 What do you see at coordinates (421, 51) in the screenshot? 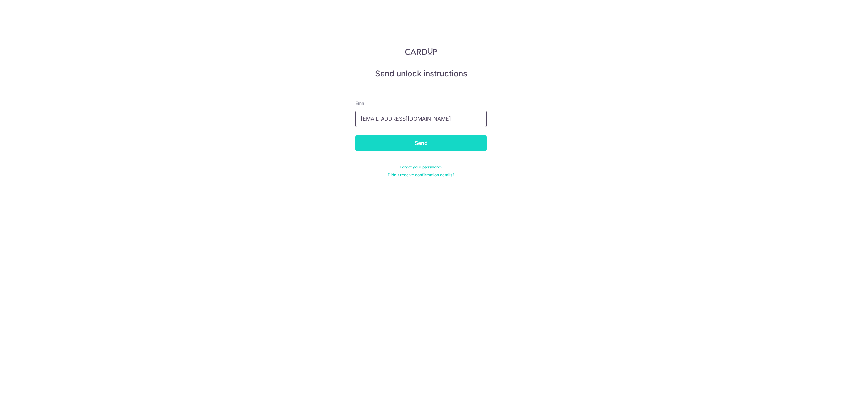
I see `img: CardUp Logo` at bounding box center [421, 51].